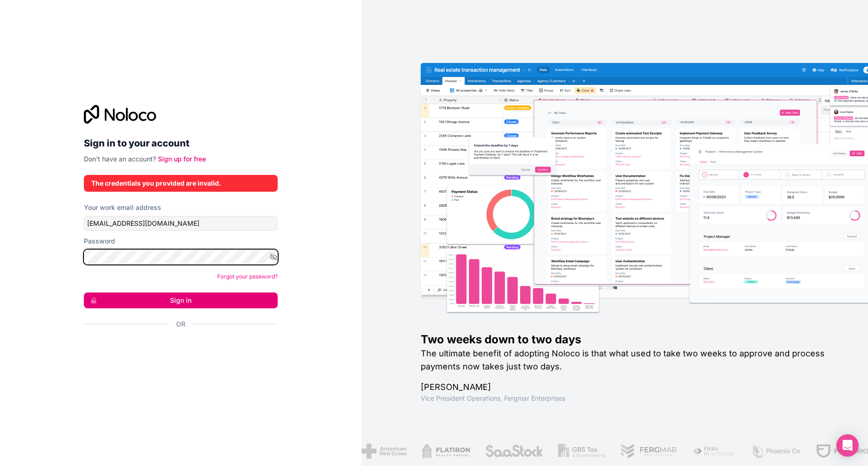  I want to click on input: Password, so click(181, 257).